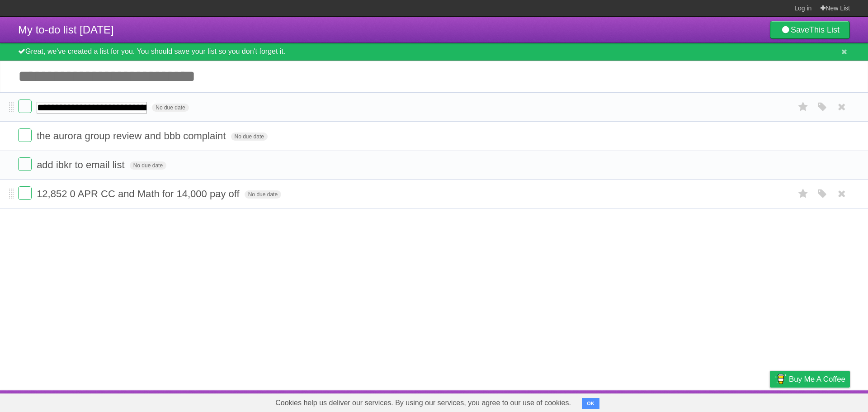  Describe the element at coordinates (737, 401) in the screenshot. I see `a: Terms` at that location.